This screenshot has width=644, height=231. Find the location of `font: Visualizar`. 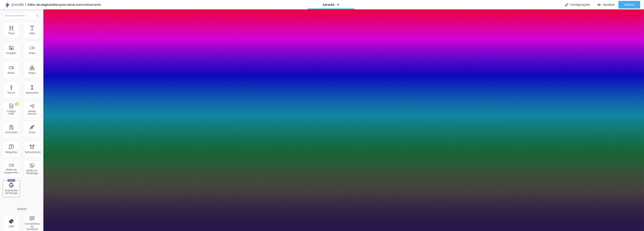

font: Visualizar is located at coordinates (609, 5).